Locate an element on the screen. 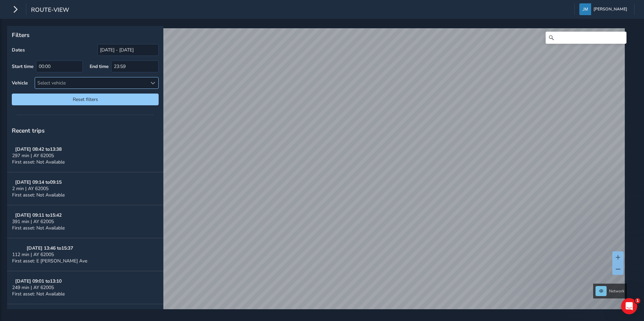 The height and width of the screenshot is (321, 644). canvas: Map is located at coordinates (317, 173).